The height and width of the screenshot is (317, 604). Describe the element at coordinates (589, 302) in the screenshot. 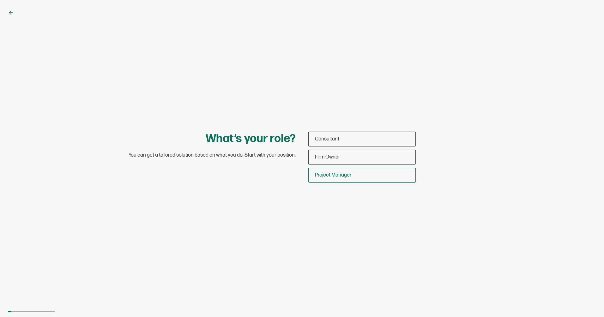

I see `div: Chat Widget` at that location.